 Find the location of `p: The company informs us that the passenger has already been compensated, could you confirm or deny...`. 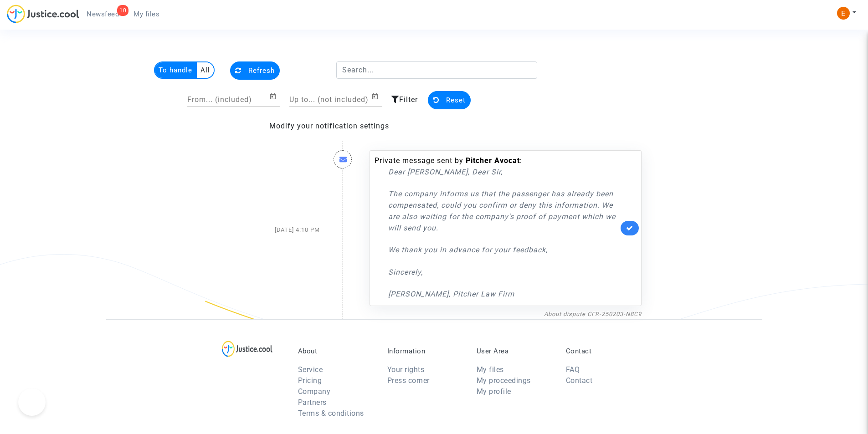

p: The company informs us that the passenger has already been compensated, could you confirm or deny... is located at coordinates (503, 211).